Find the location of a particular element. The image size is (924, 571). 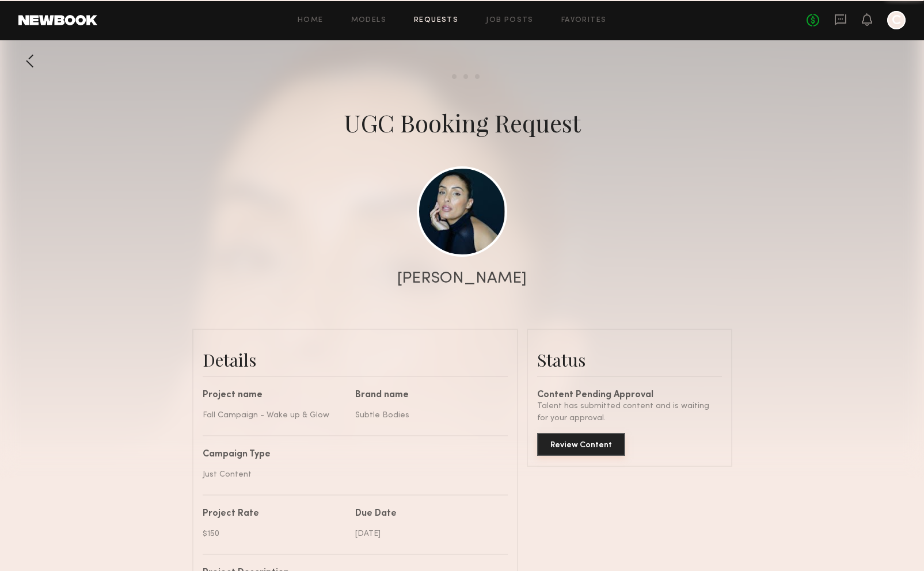

div: Just Content is located at coordinates (351, 474).